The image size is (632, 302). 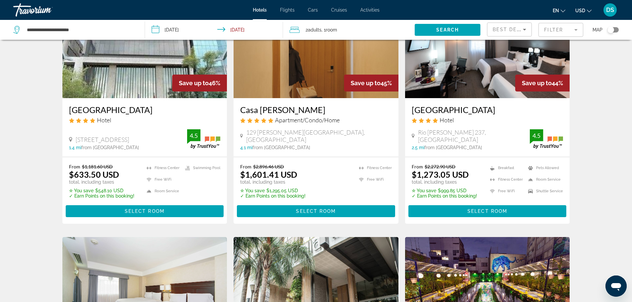 What do you see at coordinates (329, 30) in the screenshot?
I see `span: , 1` at bounding box center [329, 30].